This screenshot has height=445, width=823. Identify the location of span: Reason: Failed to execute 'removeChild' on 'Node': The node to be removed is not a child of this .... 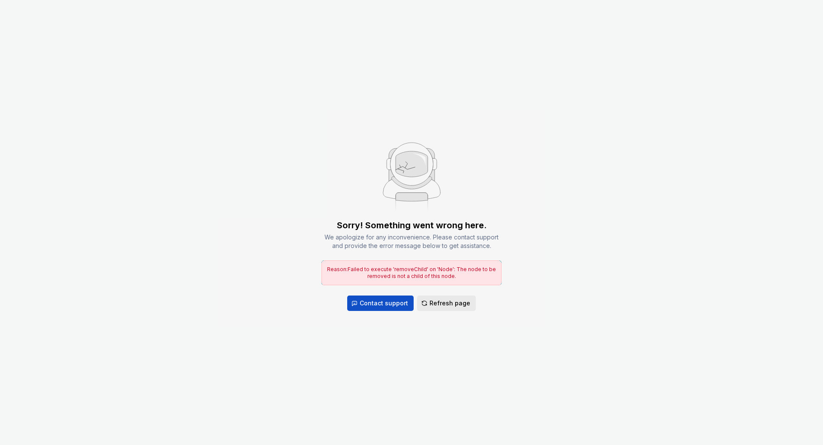
(412, 273).